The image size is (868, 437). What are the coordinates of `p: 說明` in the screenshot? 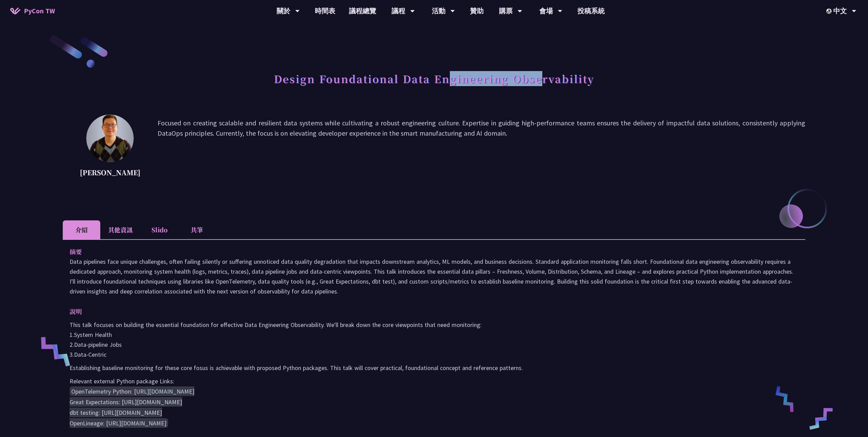 It's located at (427, 311).